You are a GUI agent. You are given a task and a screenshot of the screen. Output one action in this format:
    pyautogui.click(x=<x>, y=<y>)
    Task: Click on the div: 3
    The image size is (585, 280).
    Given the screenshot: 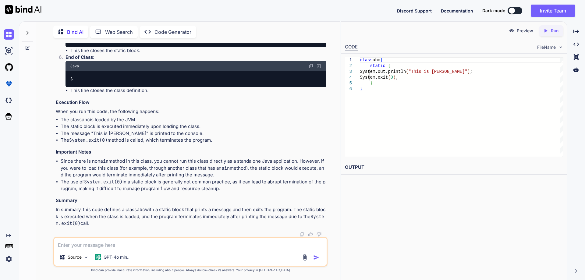 What is the action you would take?
    pyautogui.click(x=348, y=72)
    